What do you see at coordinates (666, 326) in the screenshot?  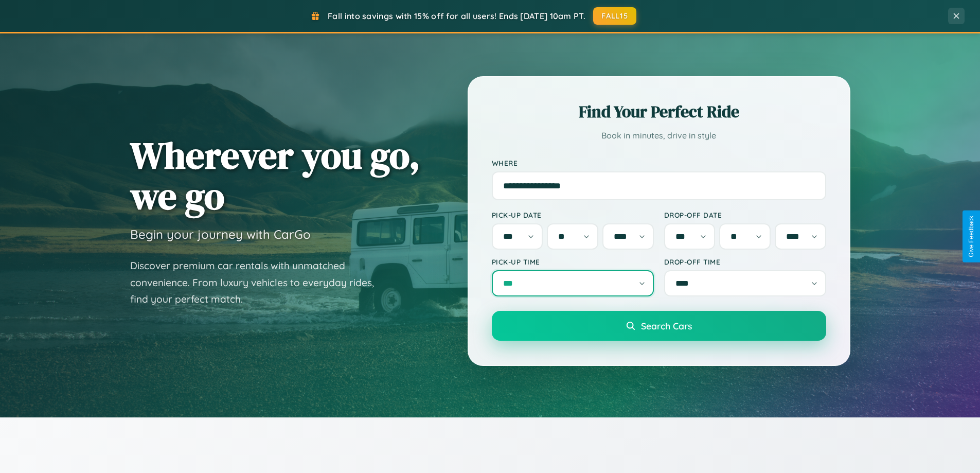 I see `span: Search Cars` at bounding box center [666, 326].